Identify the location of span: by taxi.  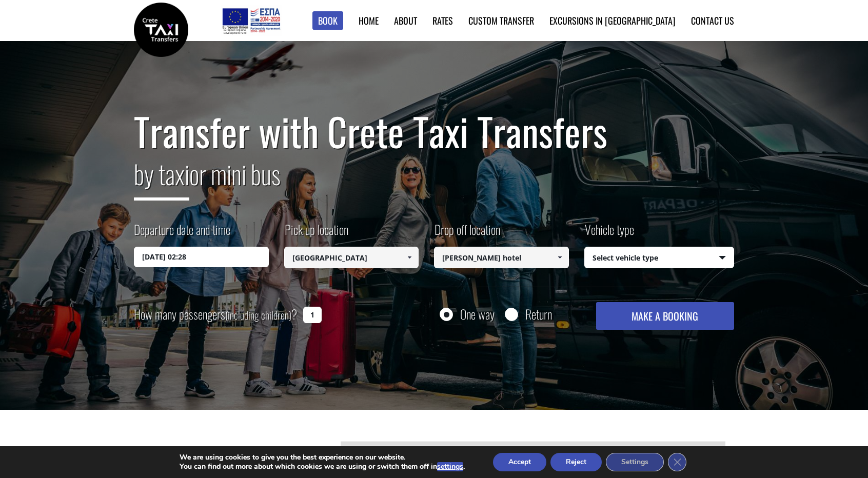
(162, 178).